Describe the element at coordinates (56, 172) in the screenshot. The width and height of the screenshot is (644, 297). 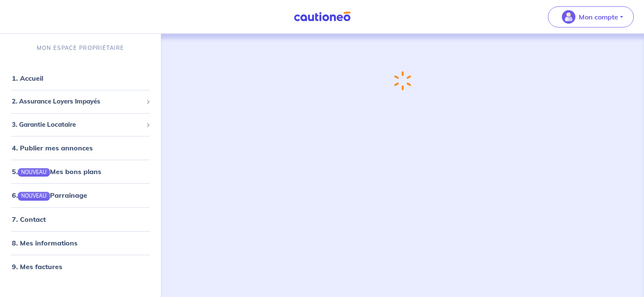
I see `a: 5.NOUVEAUMes bons plans` at that location.